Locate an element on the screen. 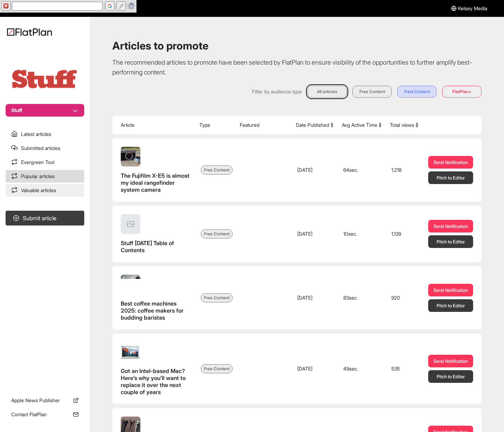  td: 920 is located at coordinates (404, 298).